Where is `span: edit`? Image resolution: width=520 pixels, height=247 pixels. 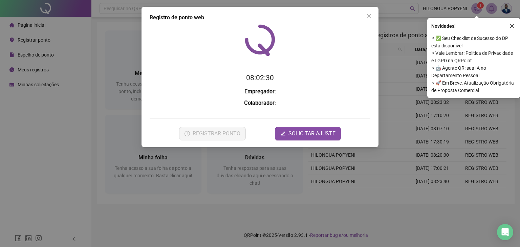
span: edit is located at coordinates (283, 134).